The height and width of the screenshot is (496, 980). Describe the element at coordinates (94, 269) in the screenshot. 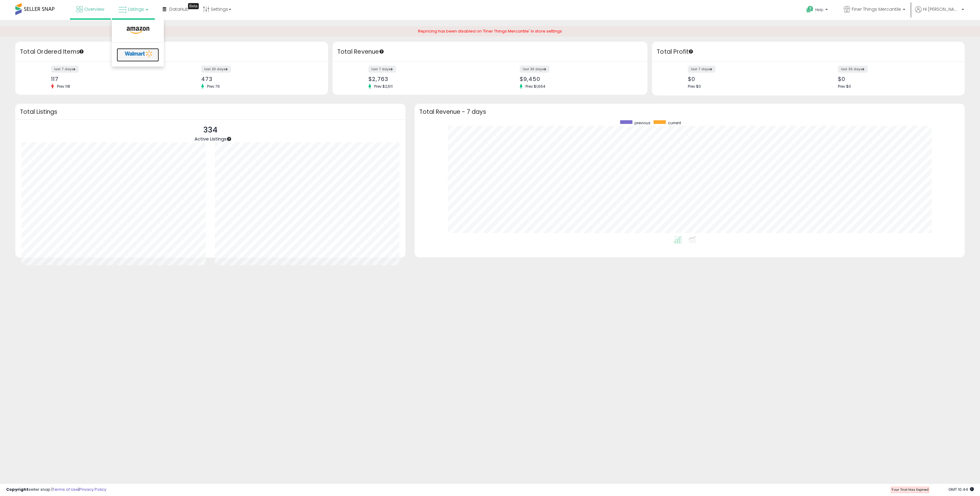

I see `b: 190` at that location.